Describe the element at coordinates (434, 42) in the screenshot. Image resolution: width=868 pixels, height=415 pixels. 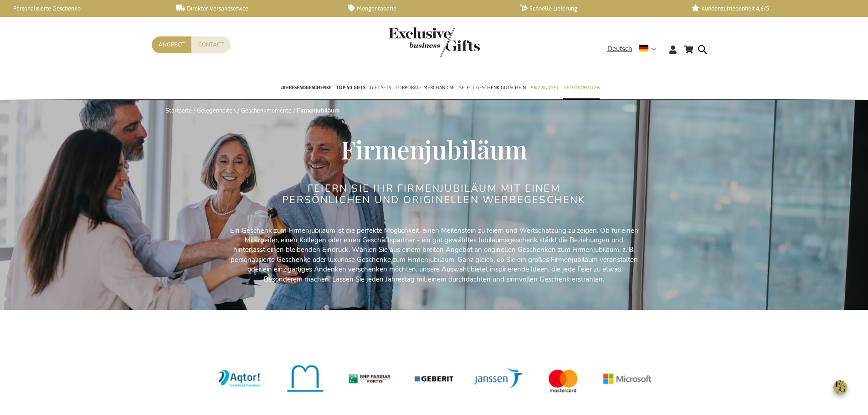
I see `img: Exclusive Business gifts logo` at that location.